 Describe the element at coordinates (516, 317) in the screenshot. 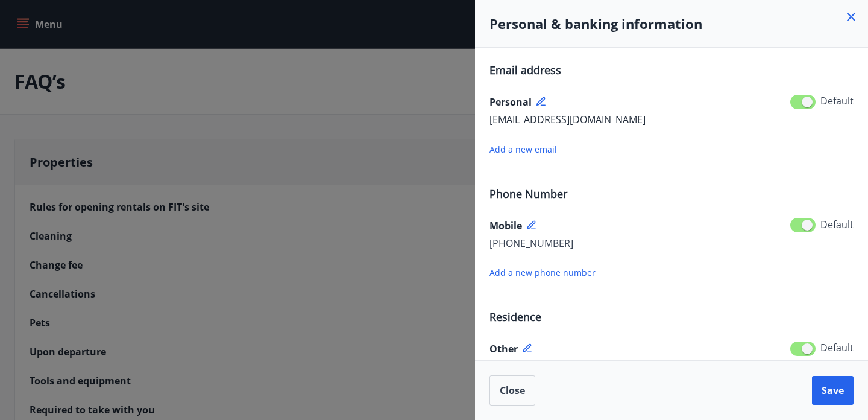

I see `span: Residence` at that location.